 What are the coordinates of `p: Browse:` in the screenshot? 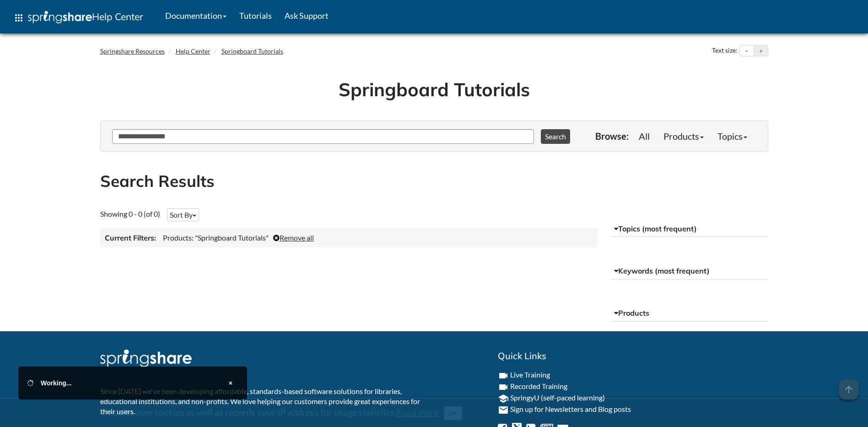 It's located at (612, 136).